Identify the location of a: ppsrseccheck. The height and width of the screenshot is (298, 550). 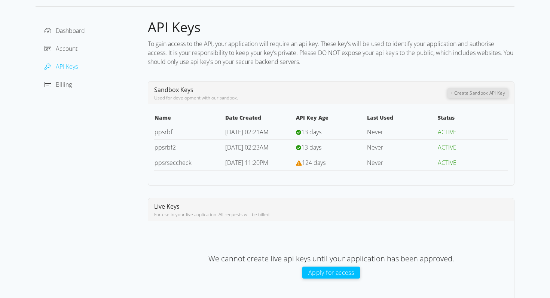
(173, 163).